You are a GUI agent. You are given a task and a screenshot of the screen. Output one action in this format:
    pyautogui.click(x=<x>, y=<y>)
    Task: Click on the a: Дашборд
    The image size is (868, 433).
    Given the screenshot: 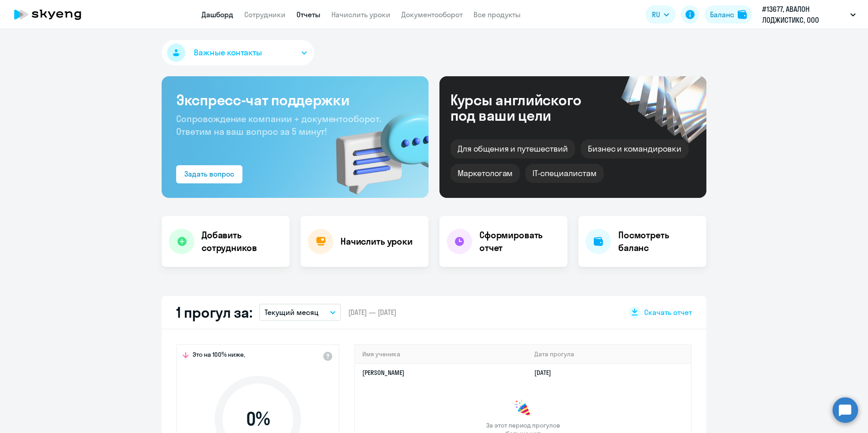 What is the action you would take?
    pyautogui.click(x=218, y=14)
    